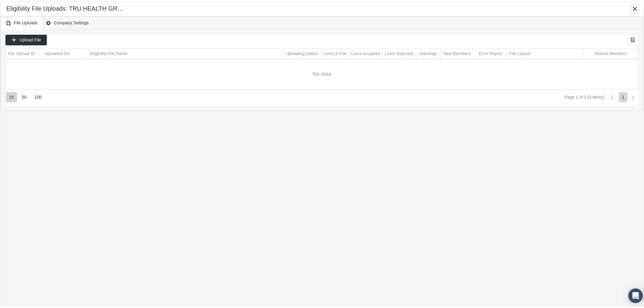 Image resolution: width=644 pixels, height=308 pixels. I want to click on div: Items per page: 50, so click(24, 96).